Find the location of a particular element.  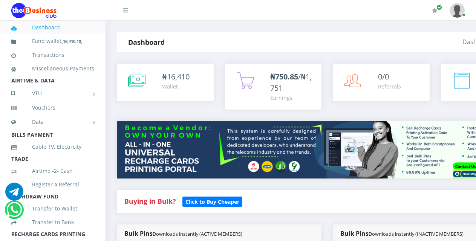

img: User is located at coordinates (457, 10).